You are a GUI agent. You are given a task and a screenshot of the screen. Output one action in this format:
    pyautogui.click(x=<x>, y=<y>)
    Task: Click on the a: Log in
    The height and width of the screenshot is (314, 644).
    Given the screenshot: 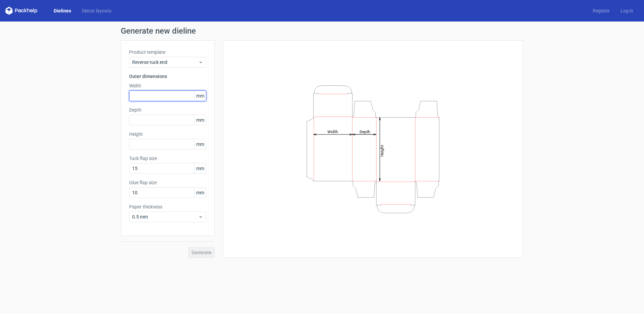 What is the action you would take?
    pyautogui.click(x=627, y=11)
    